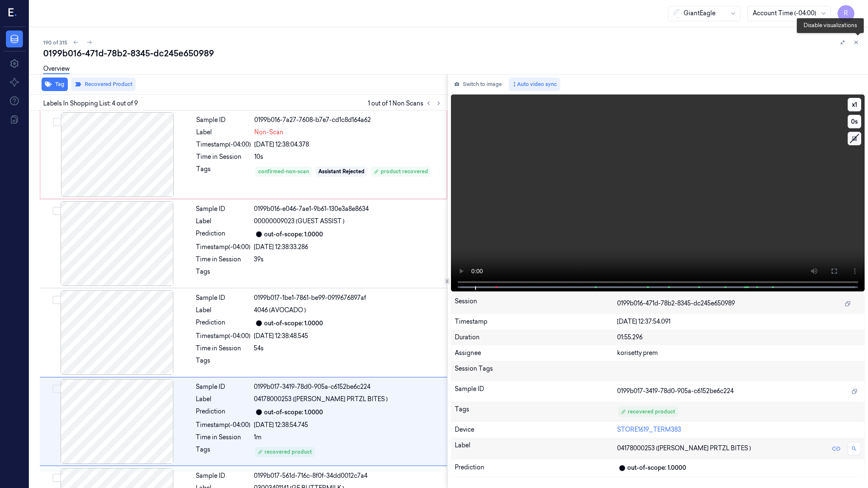 The height and width of the screenshot is (488, 868). What do you see at coordinates (535, 337) in the screenshot?
I see `div: Duration` at bounding box center [535, 337].